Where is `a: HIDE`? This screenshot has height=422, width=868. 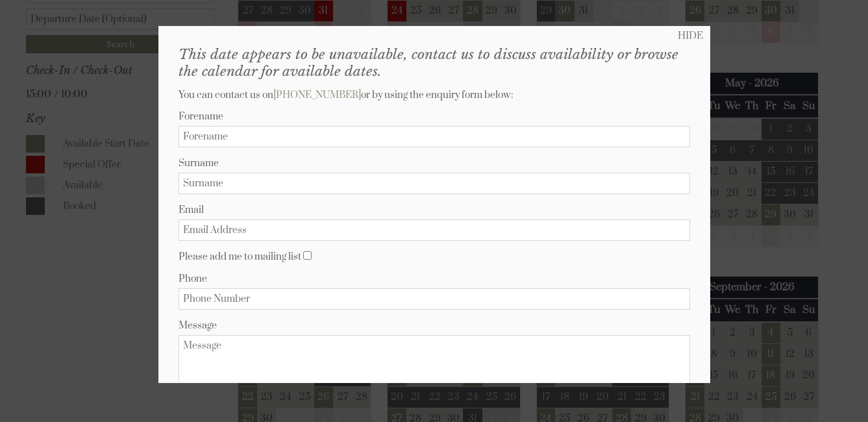 a: HIDE is located at coordinates (690, 36).